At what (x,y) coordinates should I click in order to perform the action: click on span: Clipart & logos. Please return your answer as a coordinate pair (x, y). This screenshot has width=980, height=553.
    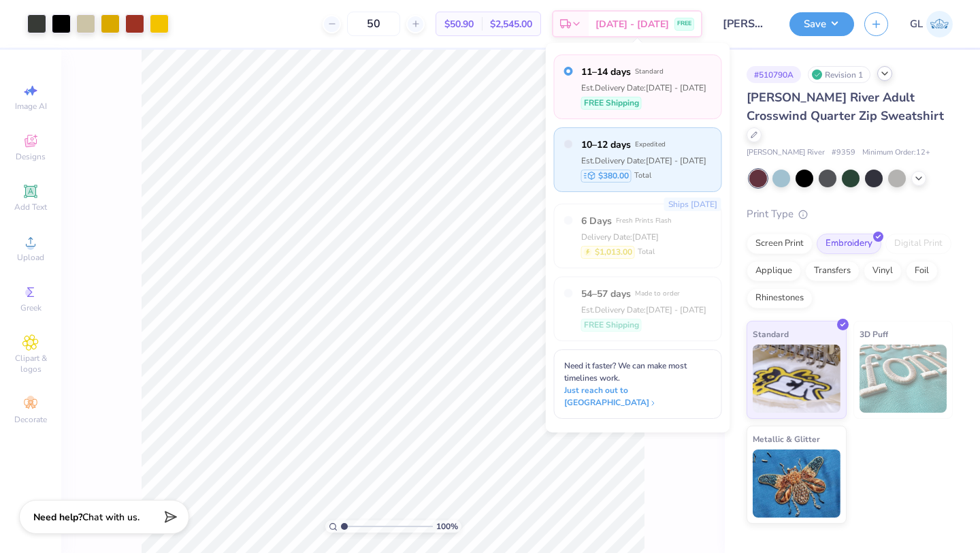
    Looking at the image, I should click on (30, 364).